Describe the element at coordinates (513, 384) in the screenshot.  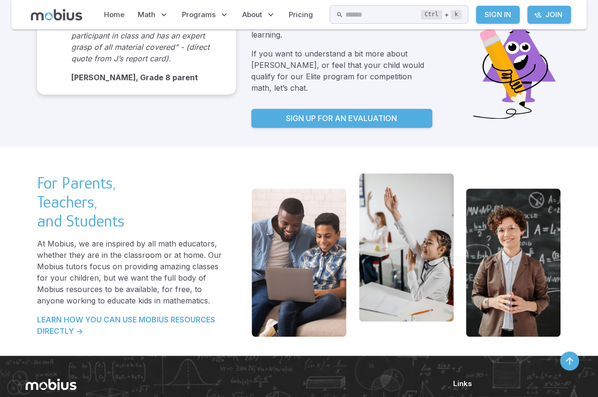
I see `h6: Links` at that location.